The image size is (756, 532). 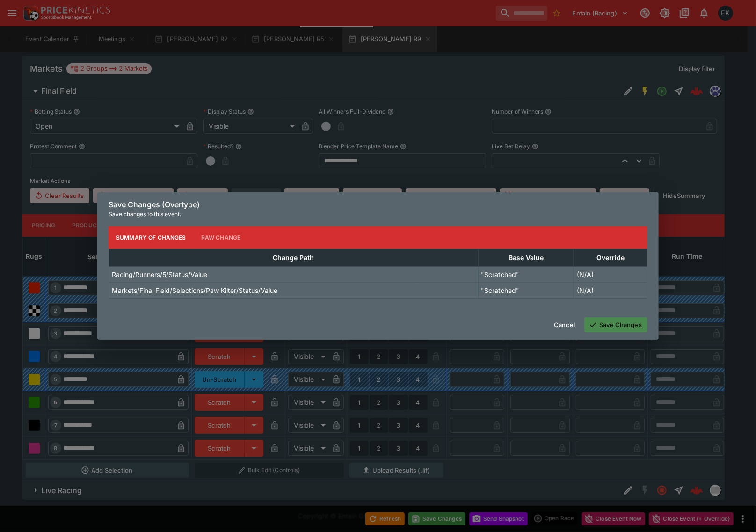 What do you see at coordinates (616, 325) in the screenshot?
I see `button: Save Changes` at bounding box center [616, 325].